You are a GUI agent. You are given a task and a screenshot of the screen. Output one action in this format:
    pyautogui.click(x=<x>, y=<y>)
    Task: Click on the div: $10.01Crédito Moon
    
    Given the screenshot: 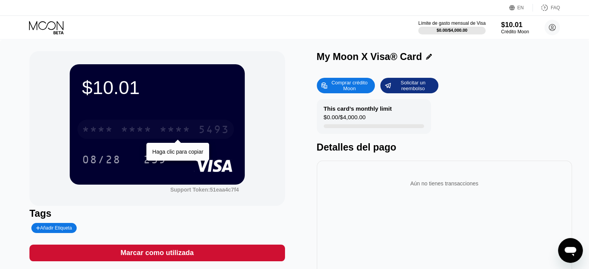 What is the action you would take?
    pyautogui.click(x=515, y=28)
    